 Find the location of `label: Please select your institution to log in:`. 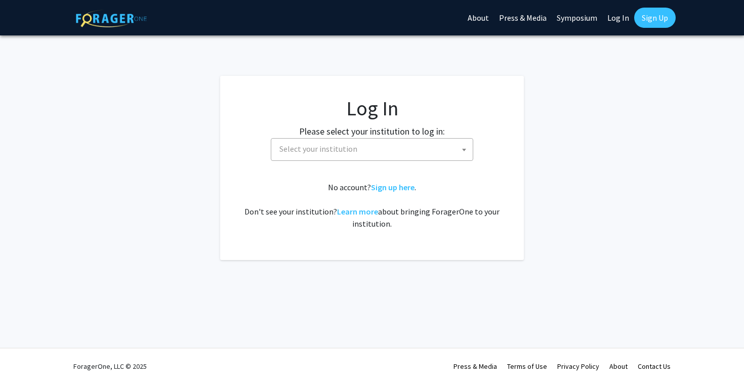

label: Please select your institution to log in: is located at coordinates (372, 131).